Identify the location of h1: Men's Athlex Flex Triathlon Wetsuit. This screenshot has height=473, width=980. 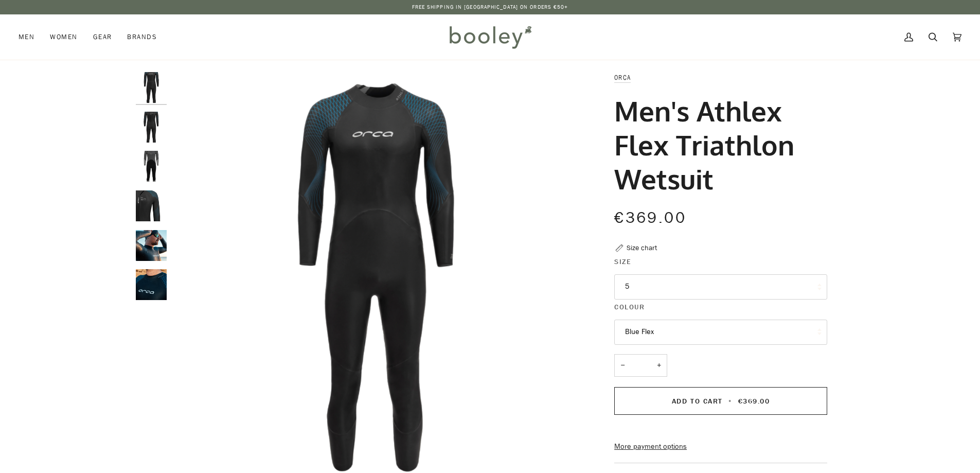
(717, 145).